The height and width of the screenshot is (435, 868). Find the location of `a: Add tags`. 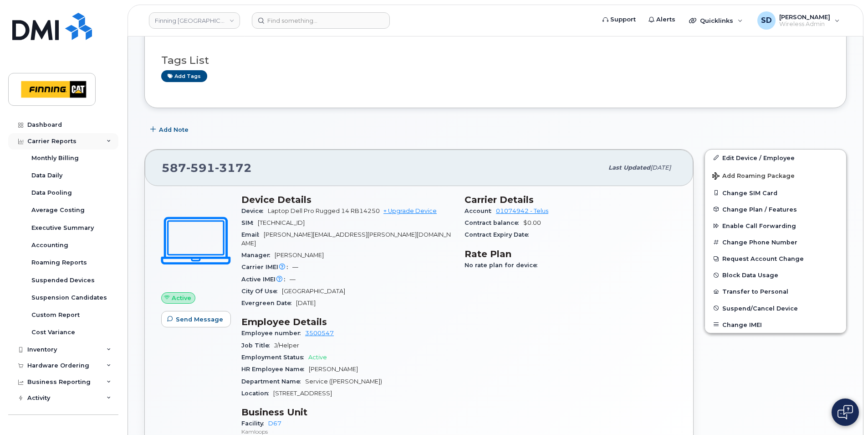

a: Add tags is located at coordinates (184, 75).